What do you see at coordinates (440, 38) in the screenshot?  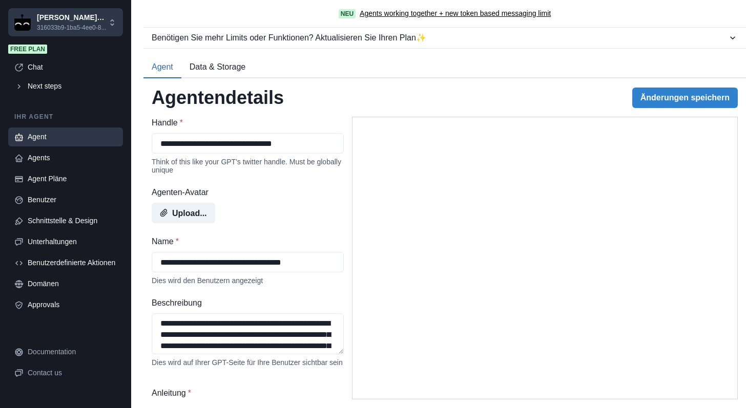 I see `div: Benötigen Sie mehr Limits oder Funktionen? Aktualisieren Sie Ihren Plan ✨` at bounding box center [440, 38].